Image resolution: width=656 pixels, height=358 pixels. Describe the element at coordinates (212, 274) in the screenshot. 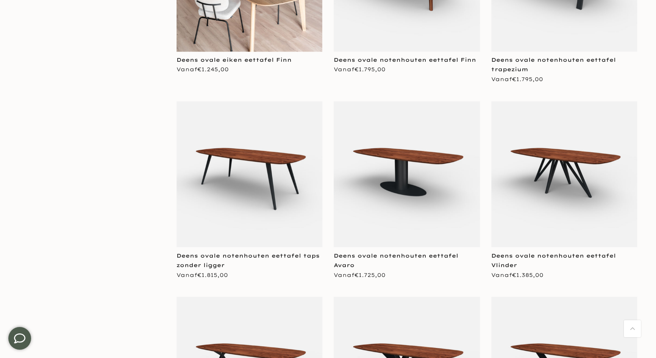

I see `span: €1.815,00` at that location.